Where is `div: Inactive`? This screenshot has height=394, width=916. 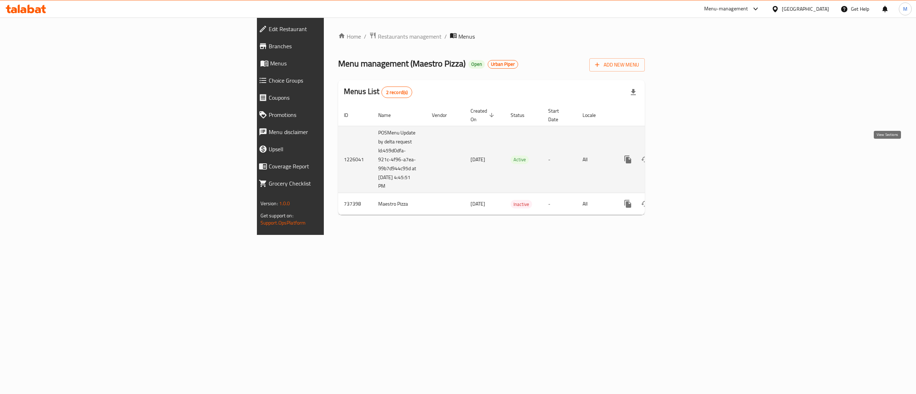
div: Inactive is located at coordinates (521, 204).